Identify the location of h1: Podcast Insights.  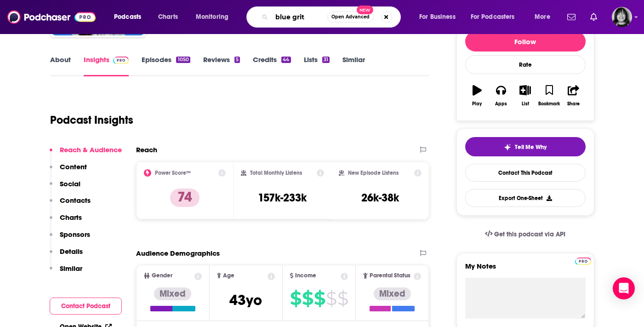
(91, 120).